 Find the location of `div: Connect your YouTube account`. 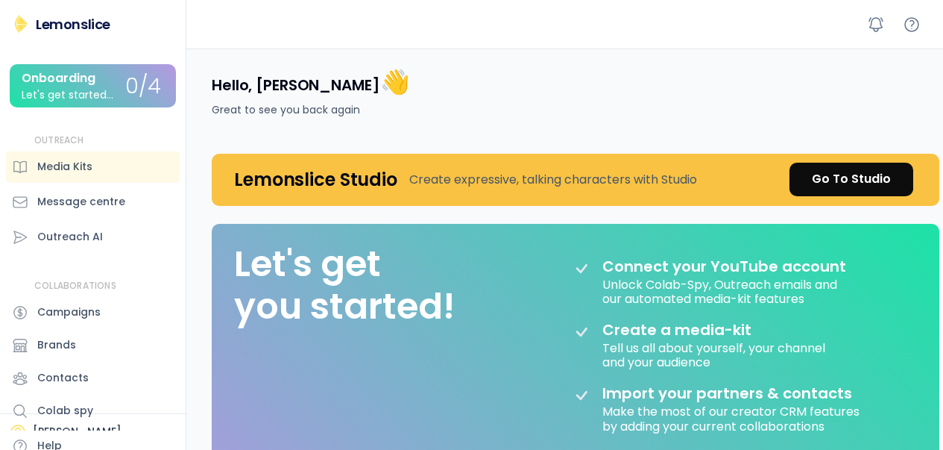

div: Connect your YouTube account is located at coordinates (724, 266).